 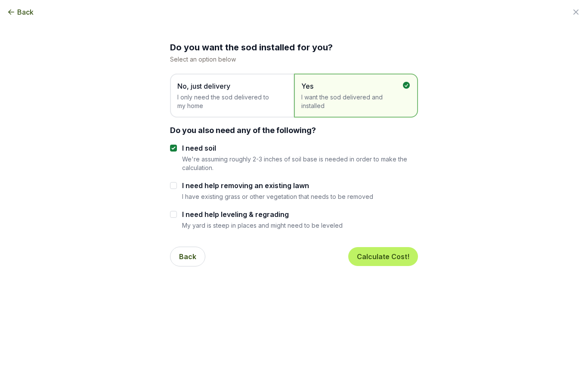 What do you see at coordinates (278, 186) in the screenshot?
I see `label: I need help removing an existing lawn` at bounding box center [278, 186].